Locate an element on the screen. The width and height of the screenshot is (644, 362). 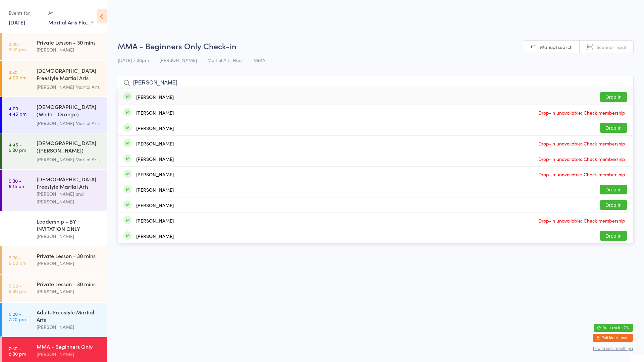
span: Martial Arts Floor is located at coordinates (225, 60).